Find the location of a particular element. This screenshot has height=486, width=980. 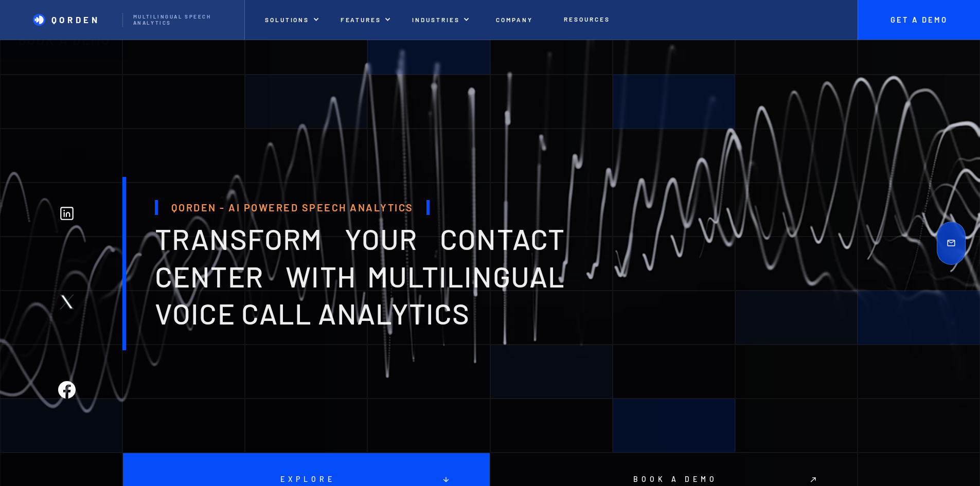

img: Linkedin is located at coordinates (67, 213).